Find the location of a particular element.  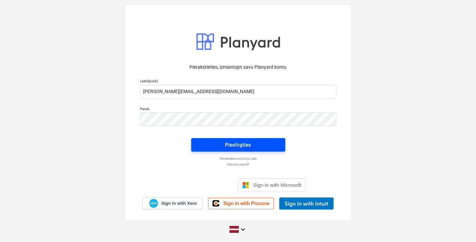

button: Pieslēgties is located at coordinates (238, 145).